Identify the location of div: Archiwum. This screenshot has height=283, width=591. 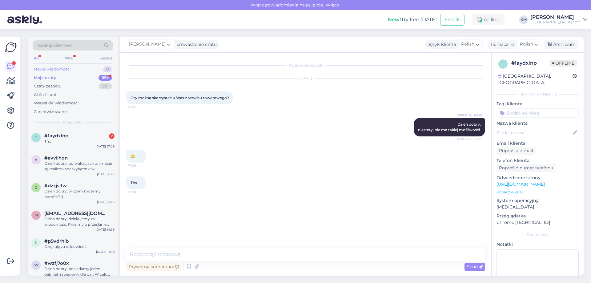
(560, 44).